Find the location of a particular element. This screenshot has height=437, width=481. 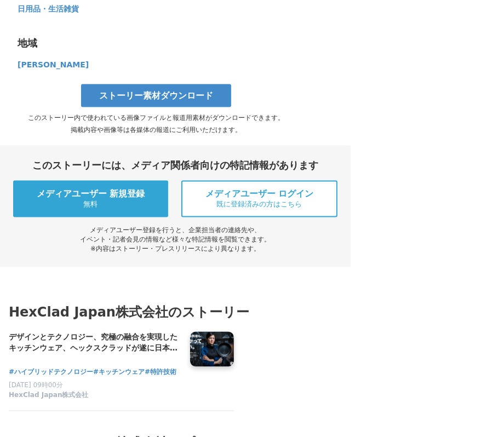

span: 日用品・生活雑貨 is located at coordinates (48, 9).